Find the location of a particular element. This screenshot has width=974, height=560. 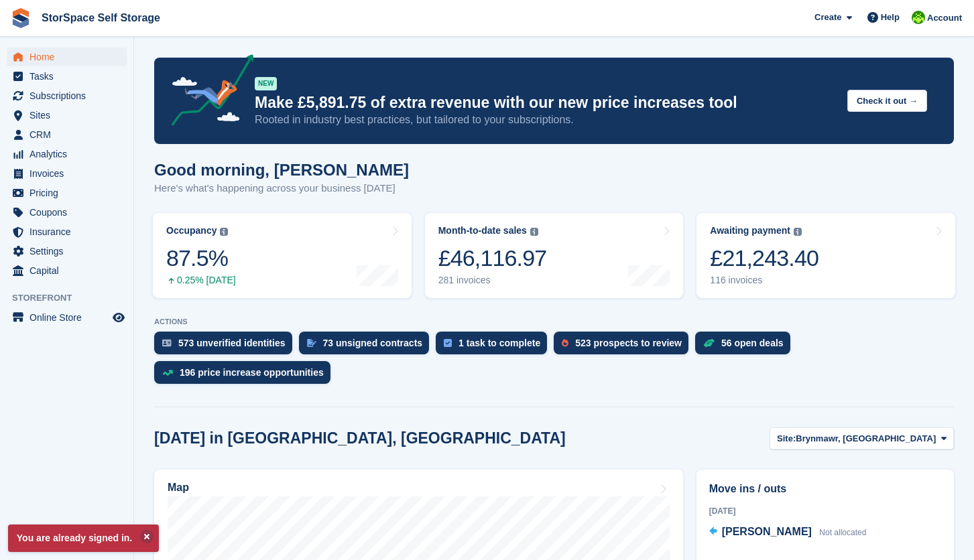

button: Check it out → is located at coordinates (887, 100).